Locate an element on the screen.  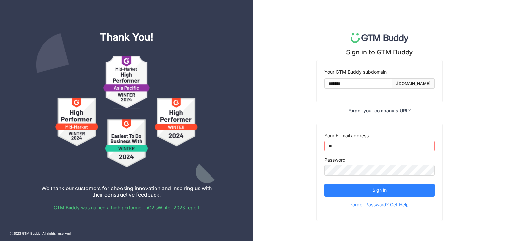
span: Forgot Password? Get Help is located at coordinates (380, 204).